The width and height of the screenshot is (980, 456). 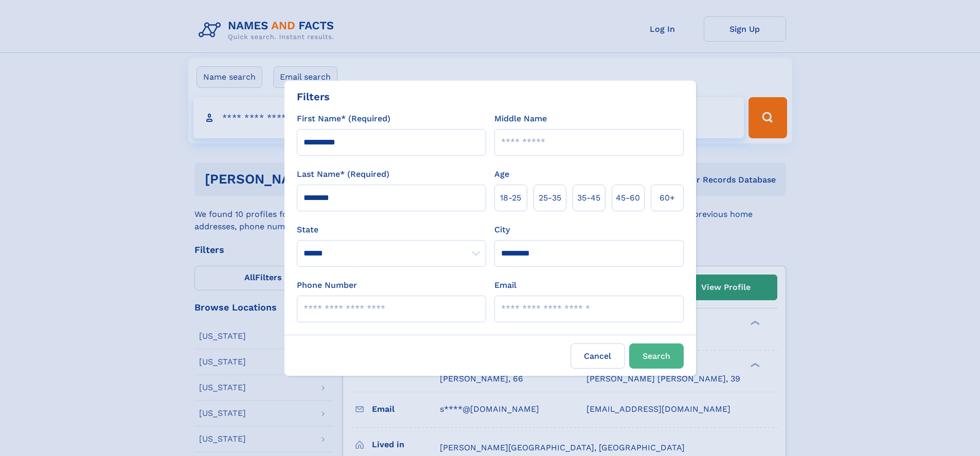 What do you see at coordinates (505, 285) in the screenshot?
I see `label: Email` at bounding box center [505, 285].